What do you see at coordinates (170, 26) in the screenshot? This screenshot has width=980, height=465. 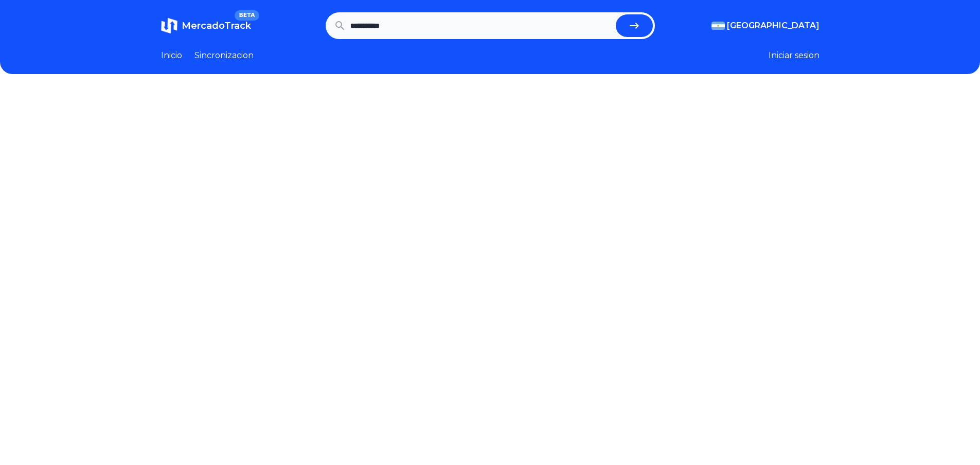 I see `img: MercadoTrack` at bounding box center [170, 26].